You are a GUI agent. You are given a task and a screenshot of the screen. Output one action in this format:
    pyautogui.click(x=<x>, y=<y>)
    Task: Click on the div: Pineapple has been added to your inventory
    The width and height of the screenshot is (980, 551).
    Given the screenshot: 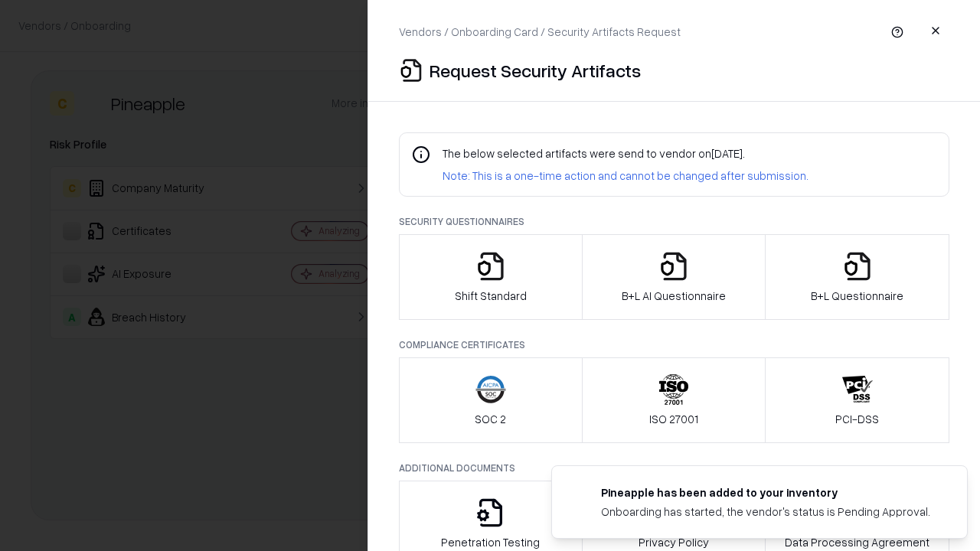 What is the action you would take?
    pyautogui.click(x=765, y=492)
    